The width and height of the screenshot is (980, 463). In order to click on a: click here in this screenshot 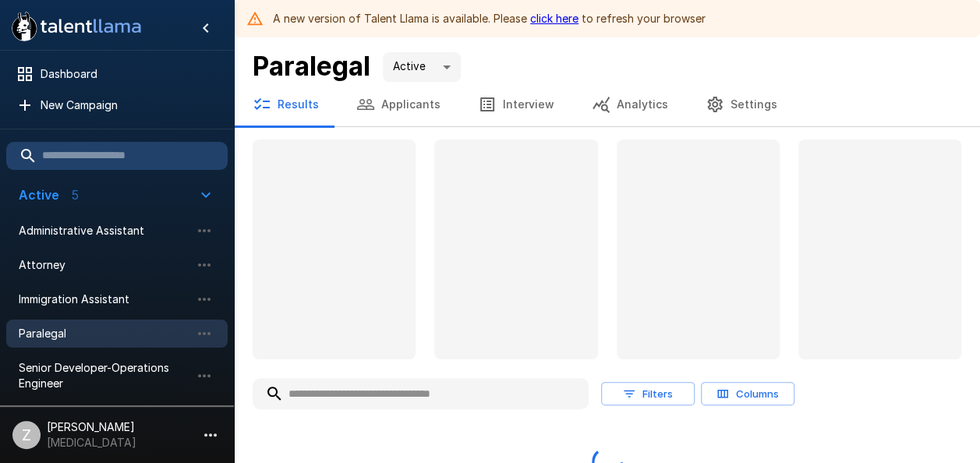, I will do `click(554, 18)`.